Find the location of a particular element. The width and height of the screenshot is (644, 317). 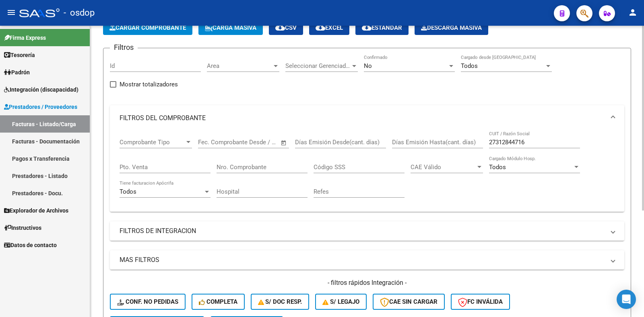

span: - osdop is located at coordinates (79, 13).